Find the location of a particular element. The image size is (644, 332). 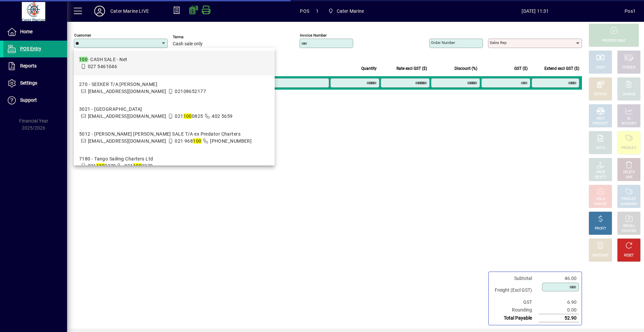

span: 1 is located at coordinates (317, 11).